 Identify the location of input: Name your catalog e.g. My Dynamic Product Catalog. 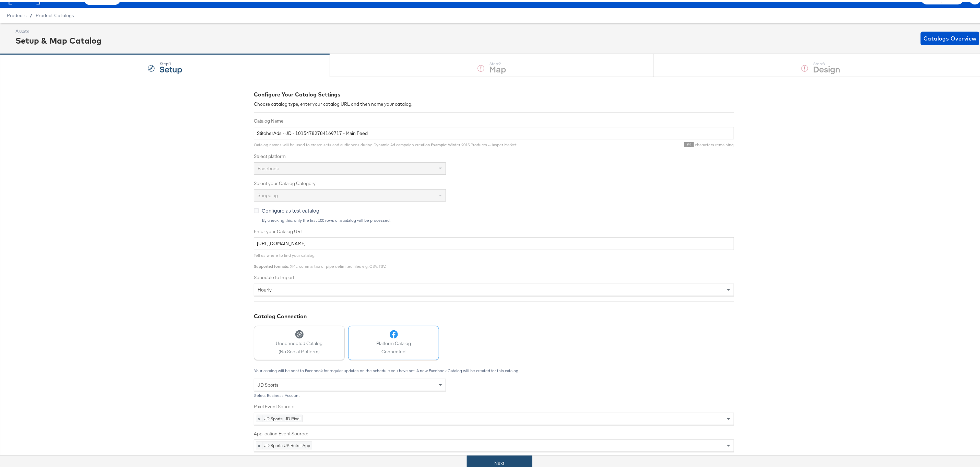
(493, 131).